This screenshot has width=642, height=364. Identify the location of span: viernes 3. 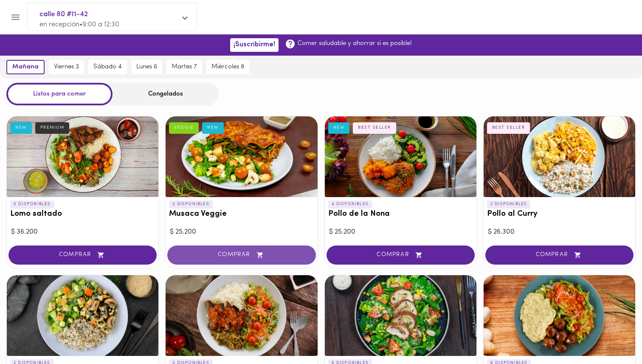
(67, 67).